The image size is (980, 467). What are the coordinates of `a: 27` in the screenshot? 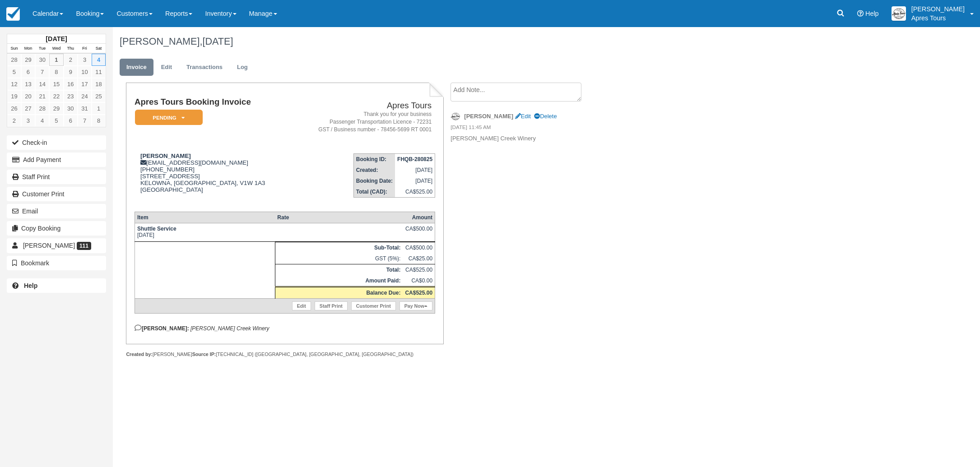 It's located at (28, 108).